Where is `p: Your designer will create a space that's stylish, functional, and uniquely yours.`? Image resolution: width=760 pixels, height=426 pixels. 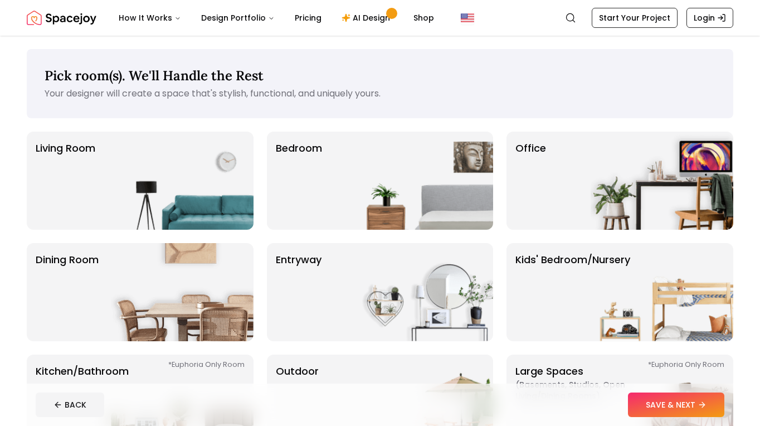
p: Your designer will create a space that's stylish, functional, and uniquely yours. is located at coordinates (380, 94).